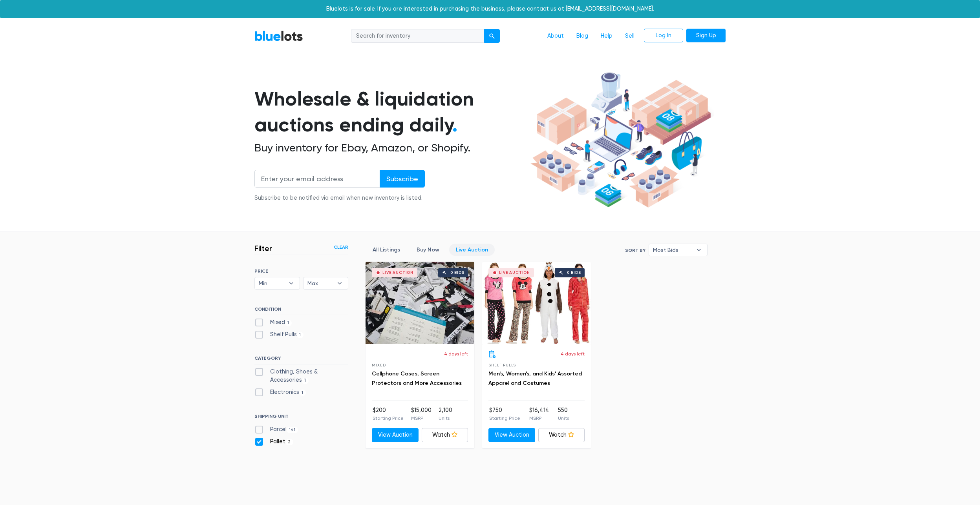  Describe the element at coordinates (386, 250) in the screenshot. I see `a: All Listings` at that location.